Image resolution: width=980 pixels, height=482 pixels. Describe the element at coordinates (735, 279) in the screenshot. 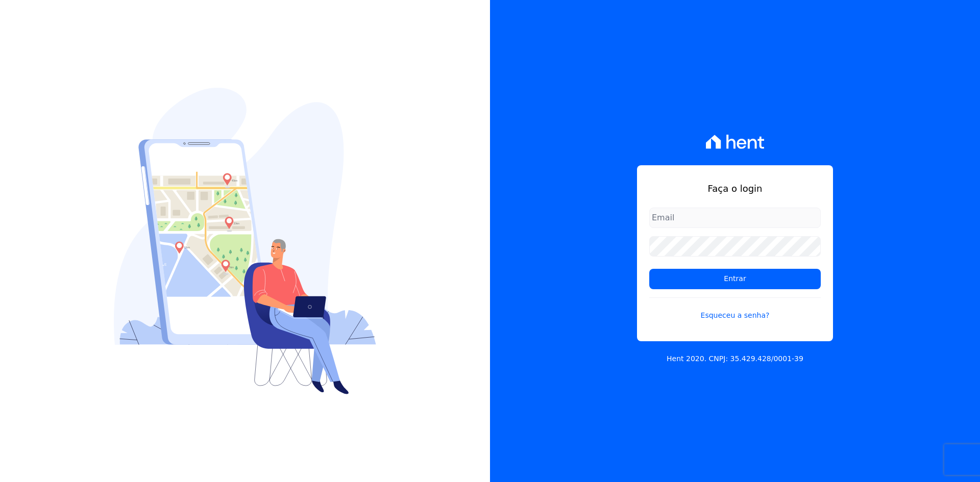

I see `input: Entrar` at that location.